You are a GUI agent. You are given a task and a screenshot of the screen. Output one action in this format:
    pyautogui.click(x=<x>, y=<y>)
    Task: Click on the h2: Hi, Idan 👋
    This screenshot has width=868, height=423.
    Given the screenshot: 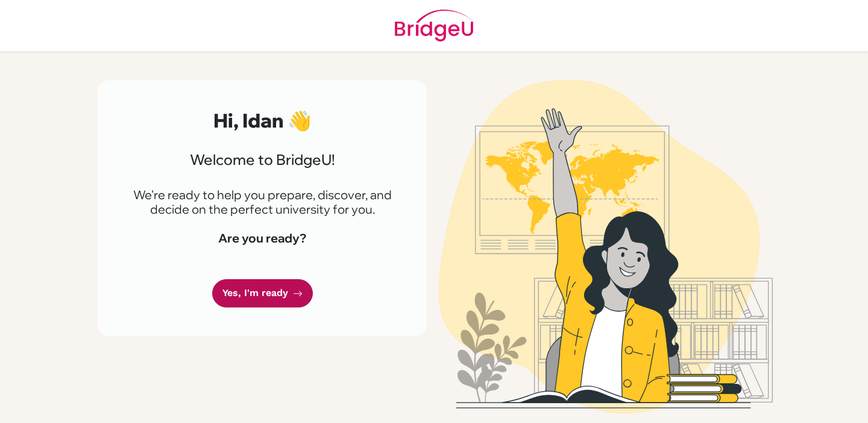 What is the action you would take?
    pyautogui.click(x=262, y=120)
    